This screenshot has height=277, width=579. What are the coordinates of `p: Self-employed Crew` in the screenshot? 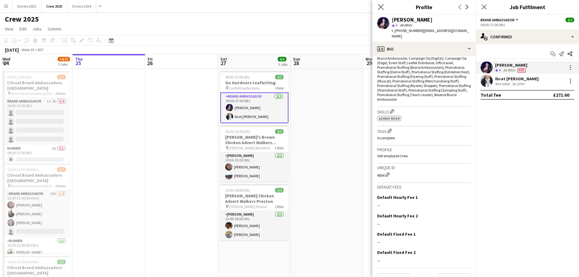 It's located at (424, 156).